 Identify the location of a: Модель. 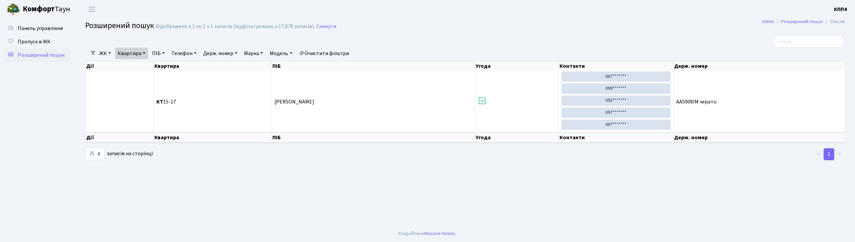
(281, 53).